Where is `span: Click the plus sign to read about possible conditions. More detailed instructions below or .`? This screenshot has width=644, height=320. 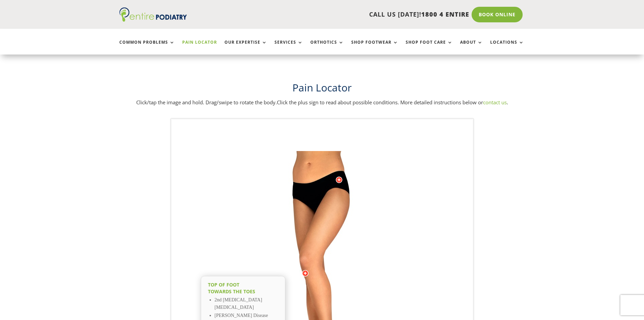 span: Click the plus sign to read about possible conditions. More detailed instructions below or . is located at coordinates (392, 102).